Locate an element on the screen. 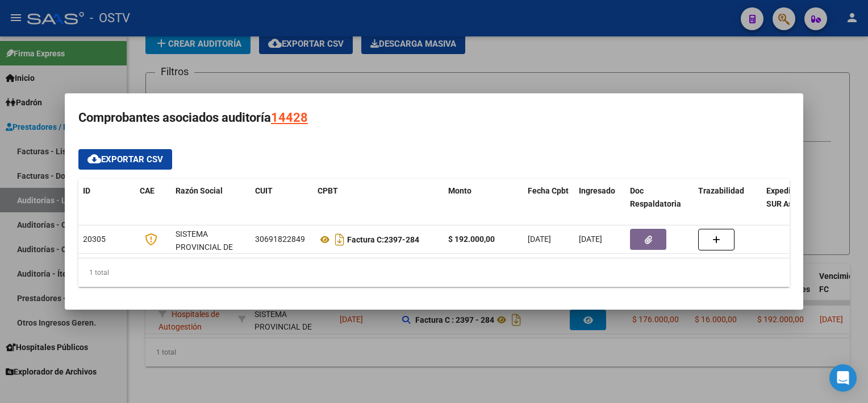  datatable-header-cell: Razón Social is located at coordinates (211, 204).